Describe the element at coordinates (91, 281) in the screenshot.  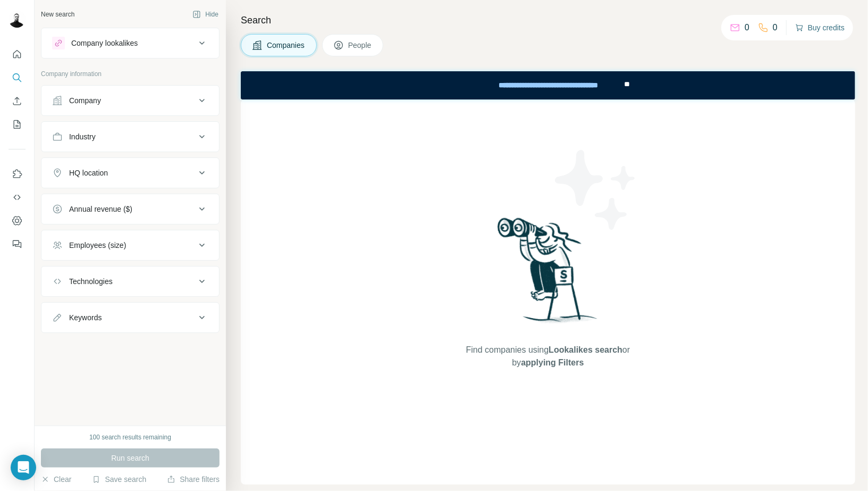
I see `div: Technologies` at that location.